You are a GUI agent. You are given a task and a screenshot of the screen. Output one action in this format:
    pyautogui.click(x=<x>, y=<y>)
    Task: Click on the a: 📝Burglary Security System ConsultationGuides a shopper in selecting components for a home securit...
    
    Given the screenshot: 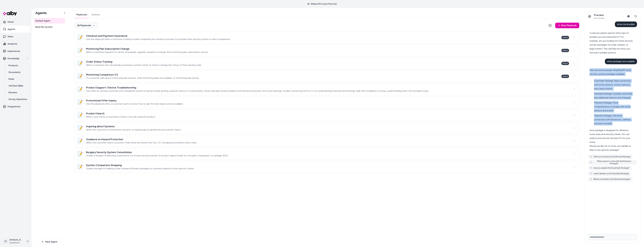 What is the action you would take?
    pyautogui.click(x=327, y=154)
    